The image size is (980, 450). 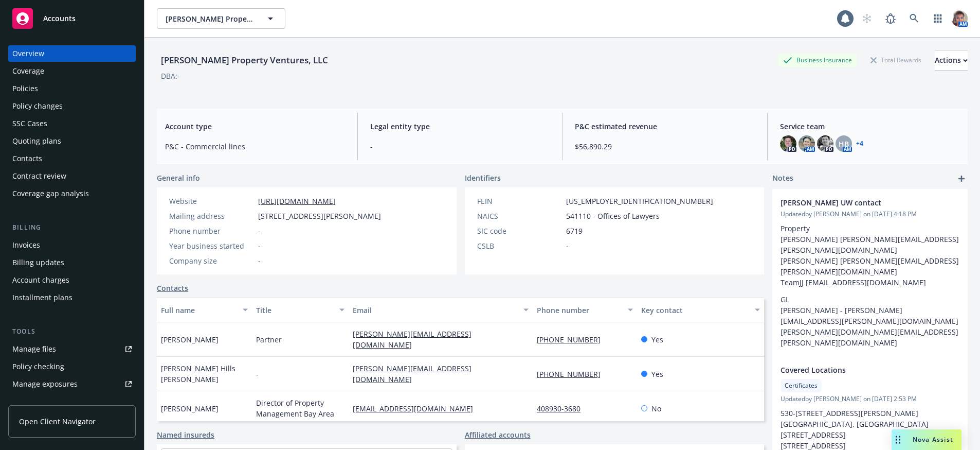 What do you see at coordinates (435, 310) in the screenshot?
I see `div: Email` at bounding box center [435, 310].